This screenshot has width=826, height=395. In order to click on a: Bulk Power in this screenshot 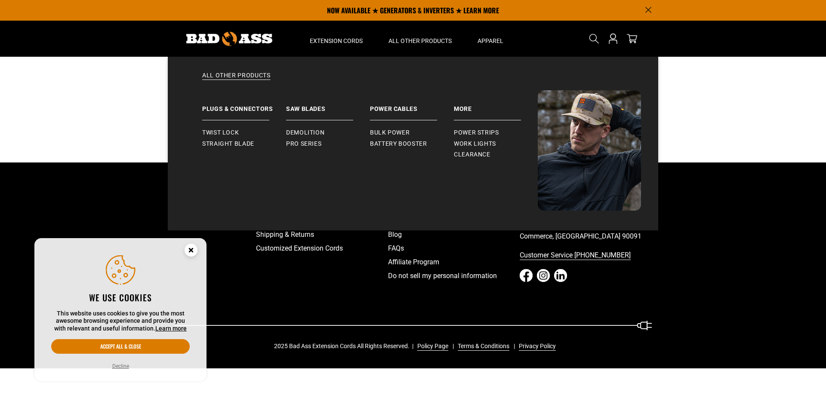, I will do `click(412, 133)`.